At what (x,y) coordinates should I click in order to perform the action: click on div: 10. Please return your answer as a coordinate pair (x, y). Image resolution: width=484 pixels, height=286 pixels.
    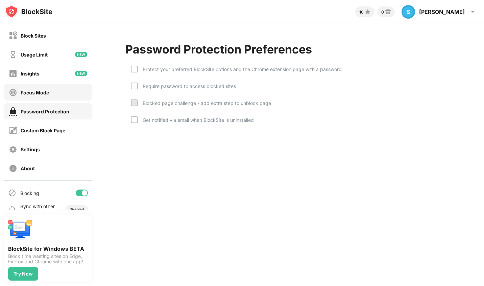
    Looking at the image, I should click on (362, 12).